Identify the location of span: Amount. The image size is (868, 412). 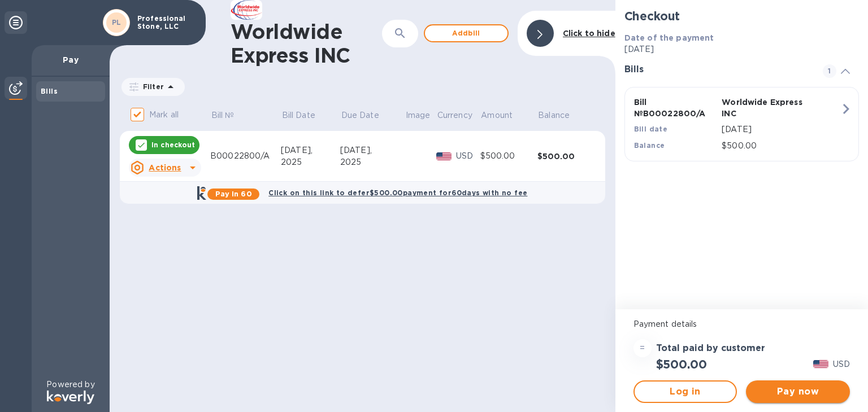
(504, 115).